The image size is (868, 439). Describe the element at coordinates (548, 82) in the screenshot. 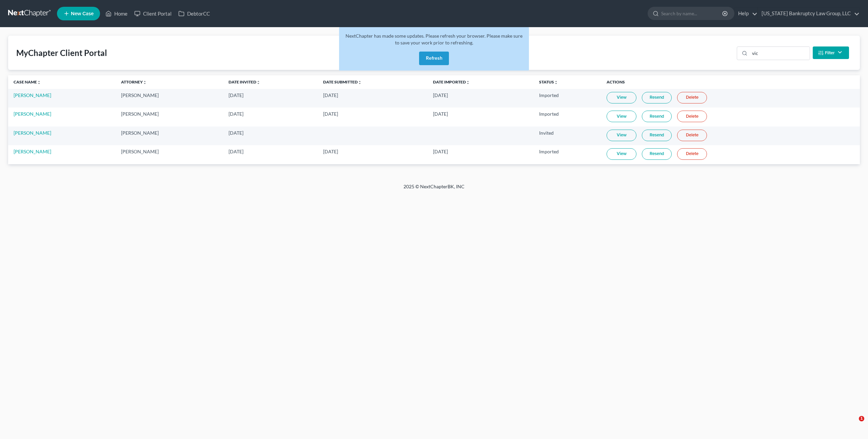

I see `a: Statusunfold_more` at that location.